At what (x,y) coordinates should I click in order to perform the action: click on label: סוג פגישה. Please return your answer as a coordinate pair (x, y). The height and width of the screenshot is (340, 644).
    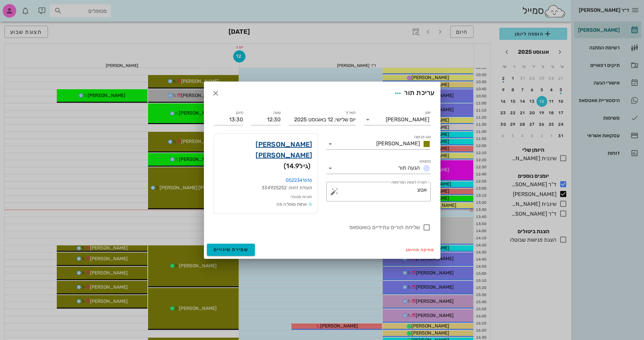
    Looking at the image, I should click on (422, 137).